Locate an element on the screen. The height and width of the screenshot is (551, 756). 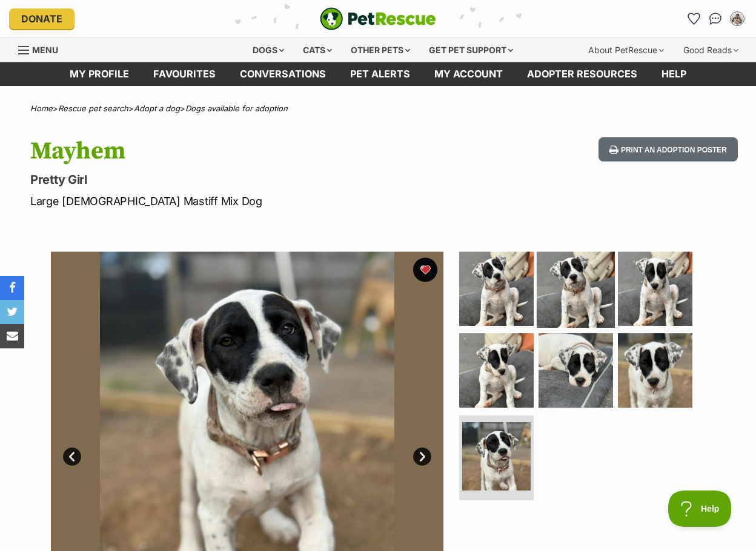
img: Frankie Zheng profile pic is located at coordinates (737, 19).